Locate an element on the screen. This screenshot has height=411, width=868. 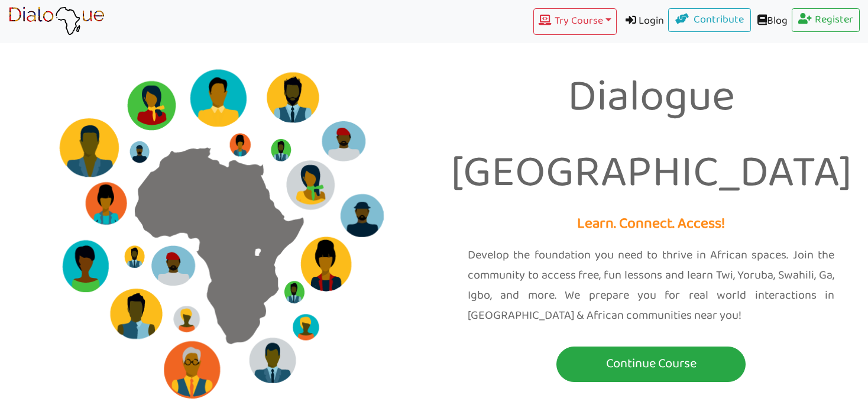
img: learn African language platform app is located at coordinates (56, 21).